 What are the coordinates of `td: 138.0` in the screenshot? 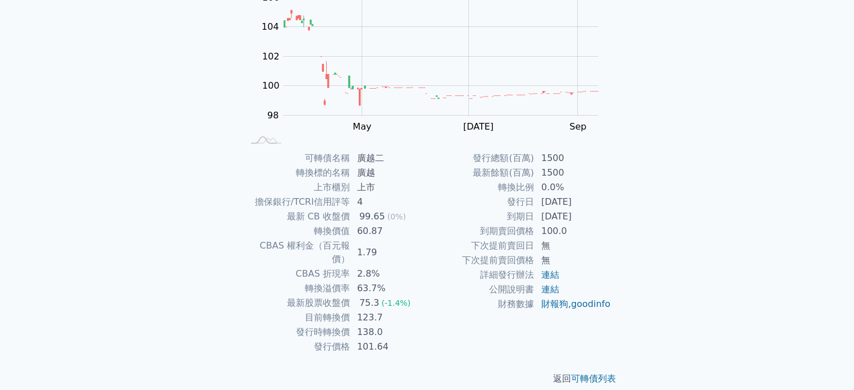 It's located at (389, 332).